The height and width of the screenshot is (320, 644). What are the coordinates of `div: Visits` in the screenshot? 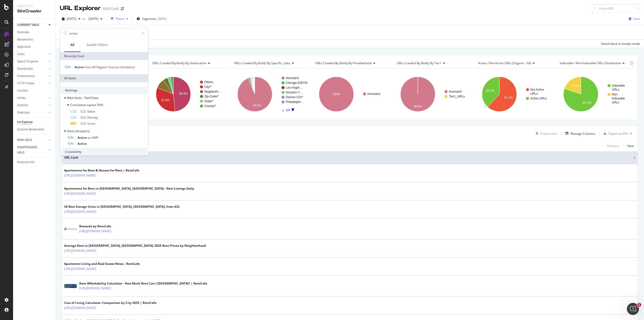 It's located at (21, 54).